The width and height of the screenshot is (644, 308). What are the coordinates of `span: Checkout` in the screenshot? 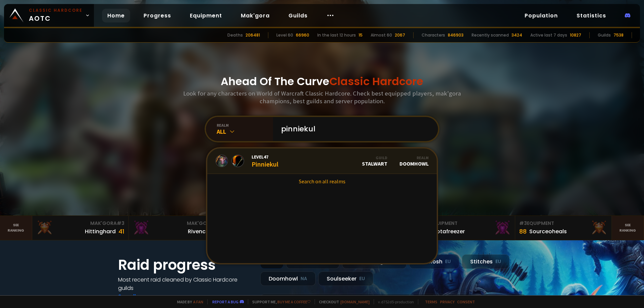 It's located at (342, 301).